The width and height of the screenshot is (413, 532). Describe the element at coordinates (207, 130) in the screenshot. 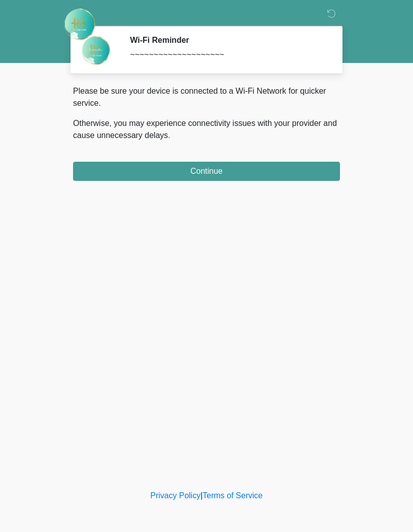

I see `p: Otherwise, you may experience connectivity issues with your provider and cause unnecessary delays` at that location.